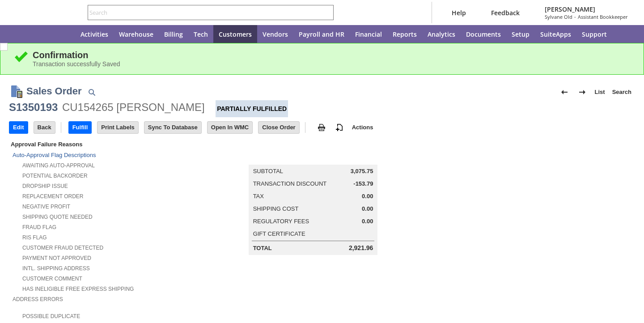 This screenshot has height=323, width=644. Describe the element at coordinates (55, 176) in the screenshot. I see `a: Potential Backorder` at that location.